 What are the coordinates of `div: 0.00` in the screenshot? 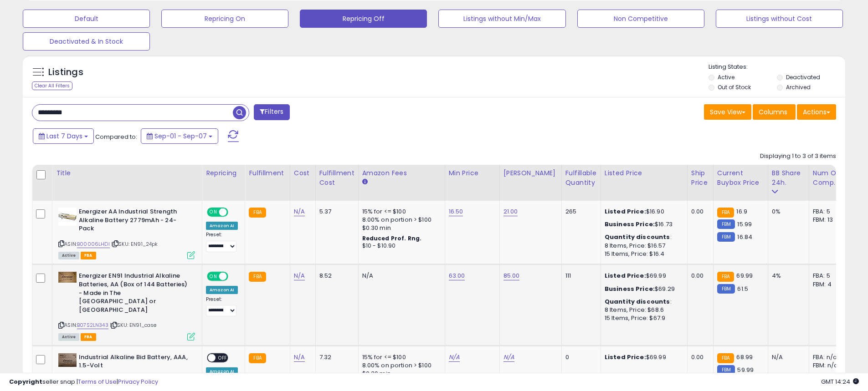 It's located at (699, 212).